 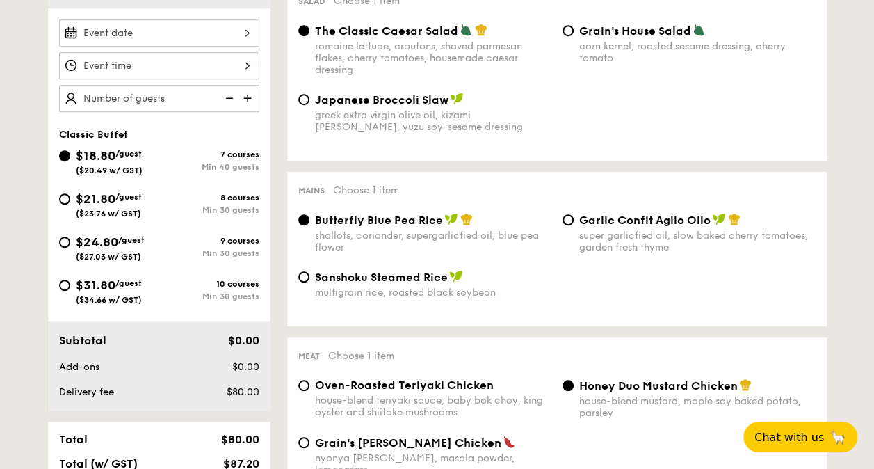 What do you see at coordinates (311, 190) in the screenshot?
I see `span: Mains` at bounding box center [311, 190].